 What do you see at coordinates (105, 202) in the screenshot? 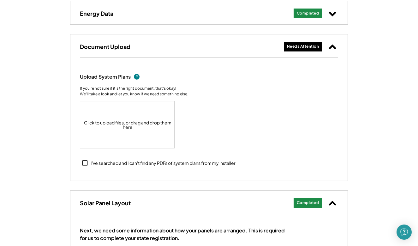
I see `h3: Solar Panel Layout` at bounding box center [105, 202].